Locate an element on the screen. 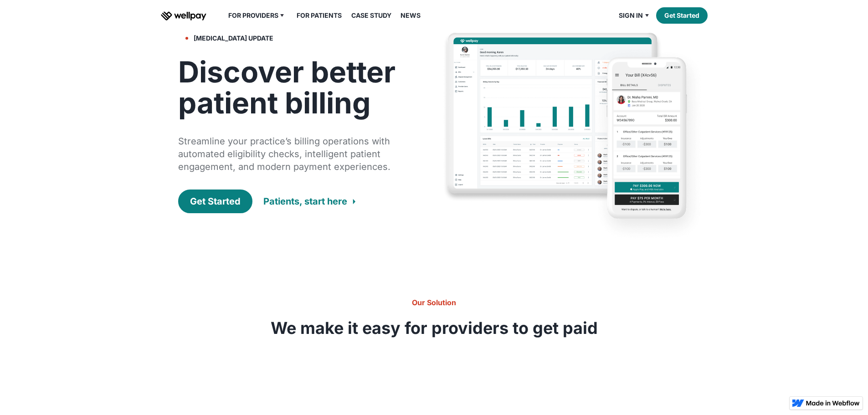  img: Made in Webflow is located at coordinates (833, 403).